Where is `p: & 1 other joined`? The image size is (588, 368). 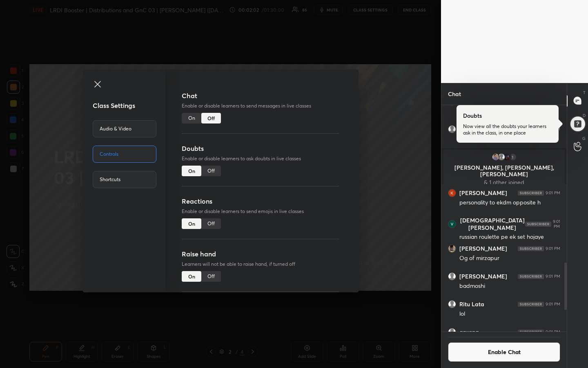 p: & 1 other joined is located at coordinates (504, 182).